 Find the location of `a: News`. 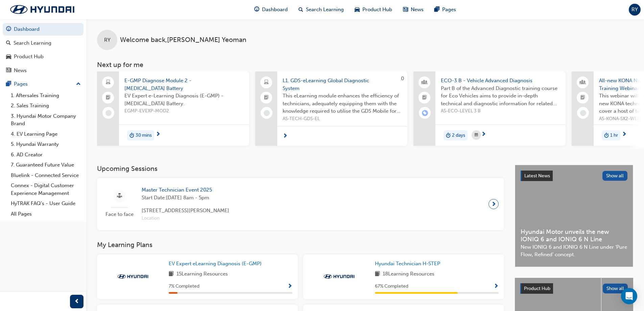

a: News is located at coordinates (43, 70).